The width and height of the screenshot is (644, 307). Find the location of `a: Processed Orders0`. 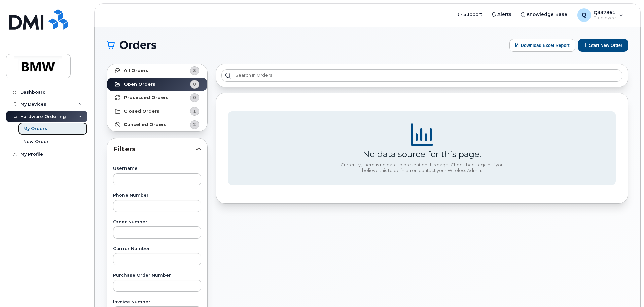

a: Processed Orders0 is located at coordinates (157, 98).